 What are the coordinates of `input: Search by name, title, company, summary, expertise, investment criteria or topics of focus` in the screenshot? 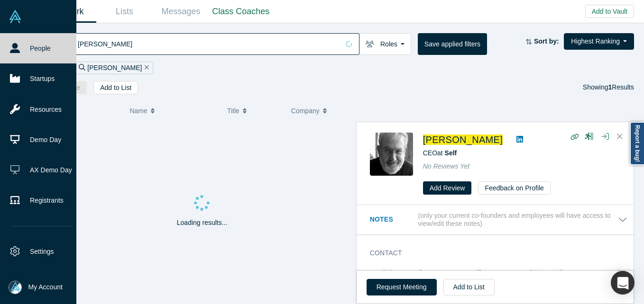 It's located at (208, 44).